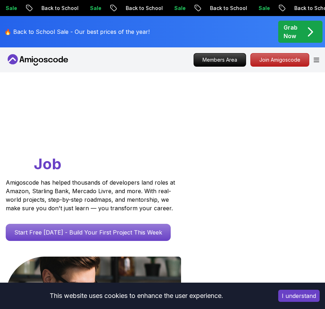  Describe the element at coordinates (219, 60) in the screenshot. I see `a: Members Area` at that location.